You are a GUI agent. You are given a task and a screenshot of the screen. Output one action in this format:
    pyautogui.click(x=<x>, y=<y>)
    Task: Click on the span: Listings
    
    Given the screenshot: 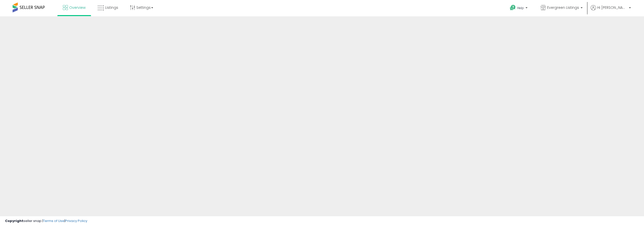 What is the action you would take?
    pyautogui.click(x=112, y=8)
    